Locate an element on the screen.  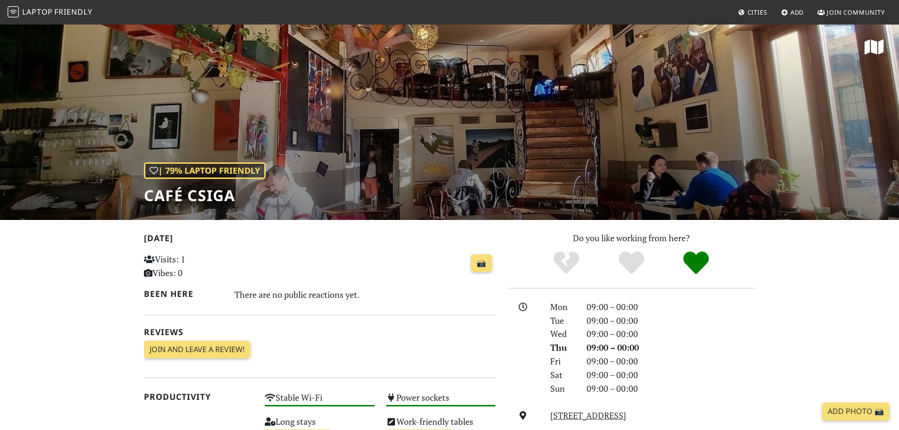
h2: Been here is located at coordinates (184, 294).